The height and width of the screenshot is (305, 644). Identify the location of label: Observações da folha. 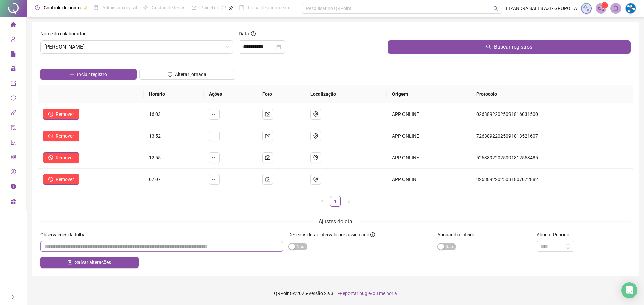
(65, 235).